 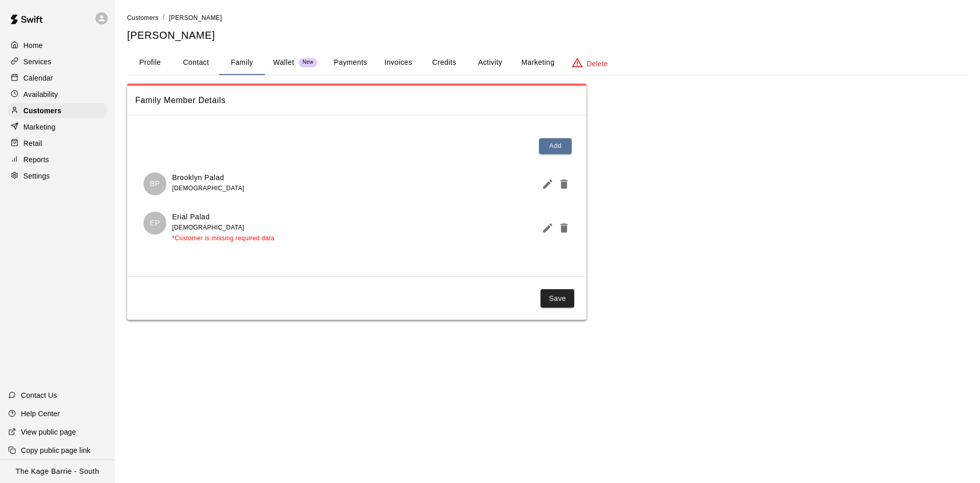 What do you see at coordinates (155, 223) in the screenshot?
I see `div: Erial Palad` at bounding box center [155, 223].